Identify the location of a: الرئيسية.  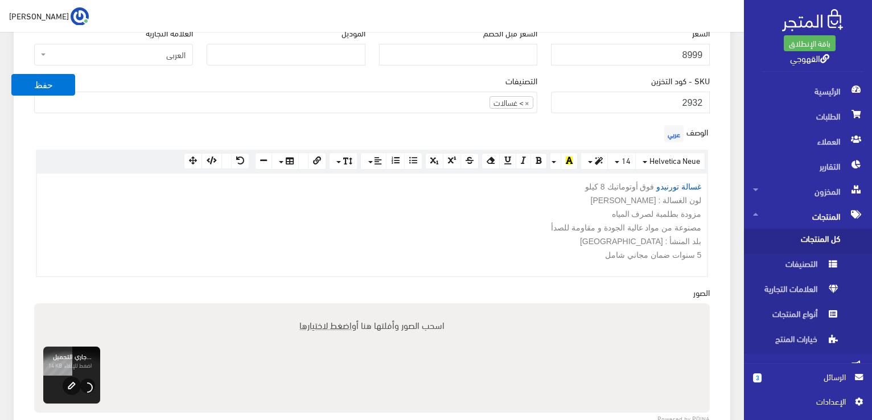
(808, 91).